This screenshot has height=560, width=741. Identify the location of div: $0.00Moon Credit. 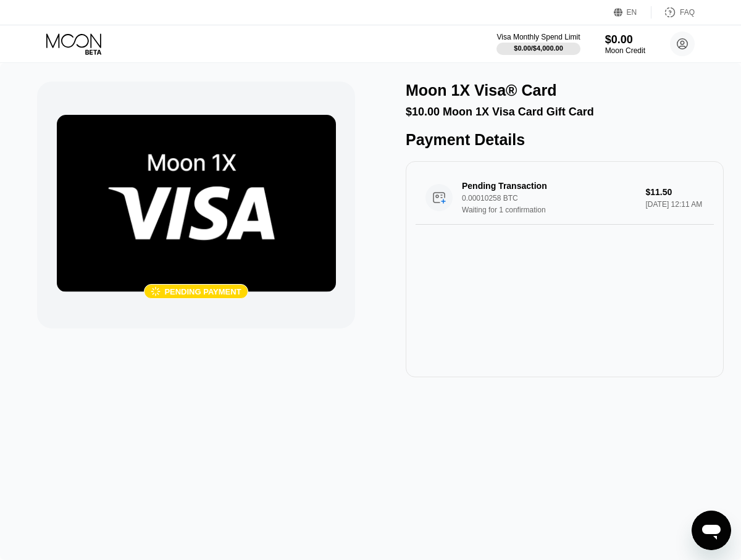
(624, 44).